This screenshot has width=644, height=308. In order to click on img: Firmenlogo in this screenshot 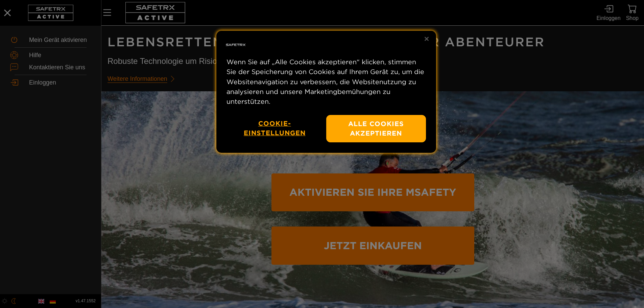, I will do `click(235, 45)`.